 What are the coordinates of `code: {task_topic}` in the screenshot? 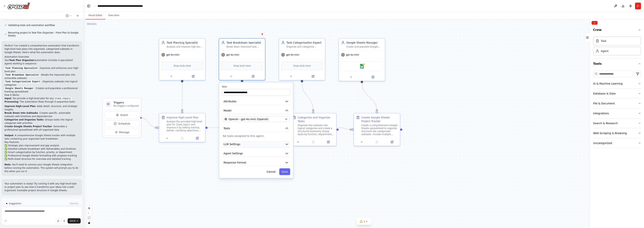 It's located at (63, 98).